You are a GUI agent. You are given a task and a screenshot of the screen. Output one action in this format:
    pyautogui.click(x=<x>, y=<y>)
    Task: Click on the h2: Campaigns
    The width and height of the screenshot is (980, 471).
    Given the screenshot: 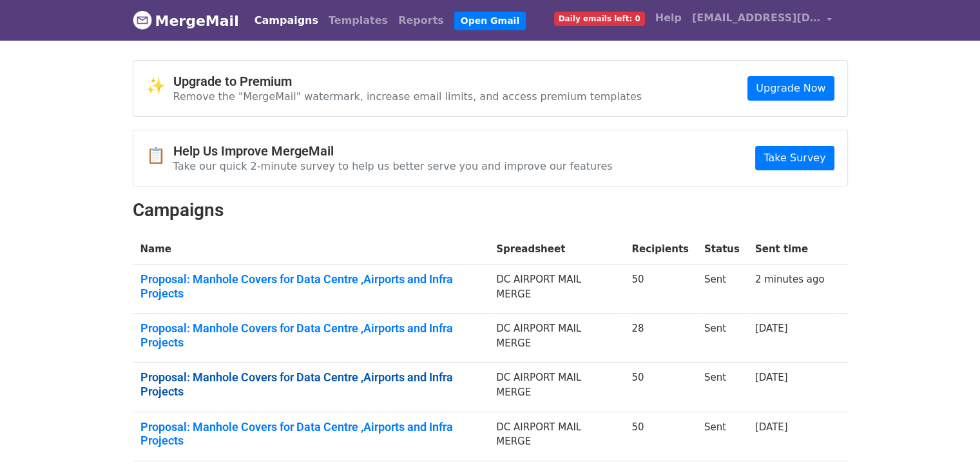 What is the action you would take?
    pyautogui.click(x=490, y=210)
    